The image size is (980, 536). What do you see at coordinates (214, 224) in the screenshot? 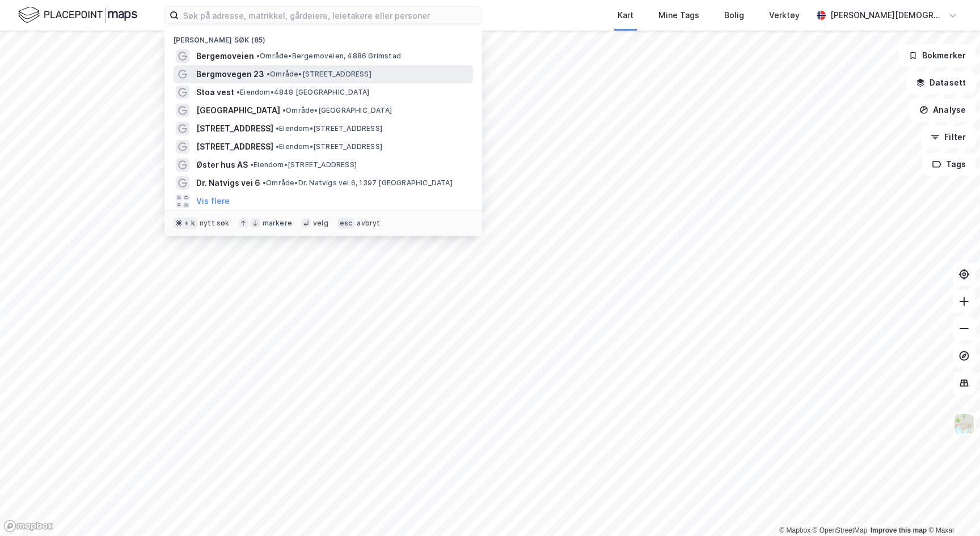
I see `div: nytt søk` at bounding box center [214, 224].